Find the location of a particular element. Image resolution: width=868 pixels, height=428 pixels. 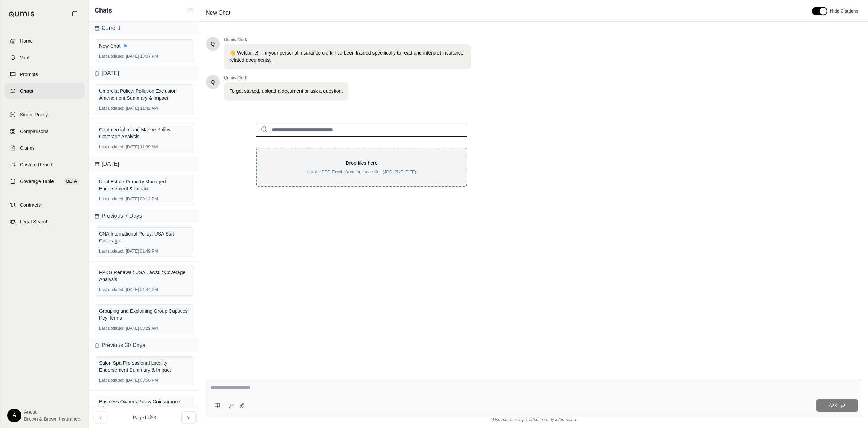

span: BETA is located at coordinates (72, 181).